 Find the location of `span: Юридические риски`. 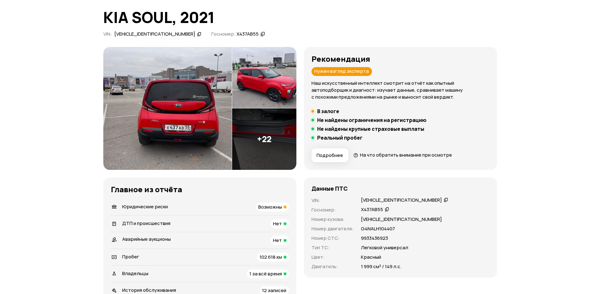

span: Юридические риски is located at coordinates (145, 206).